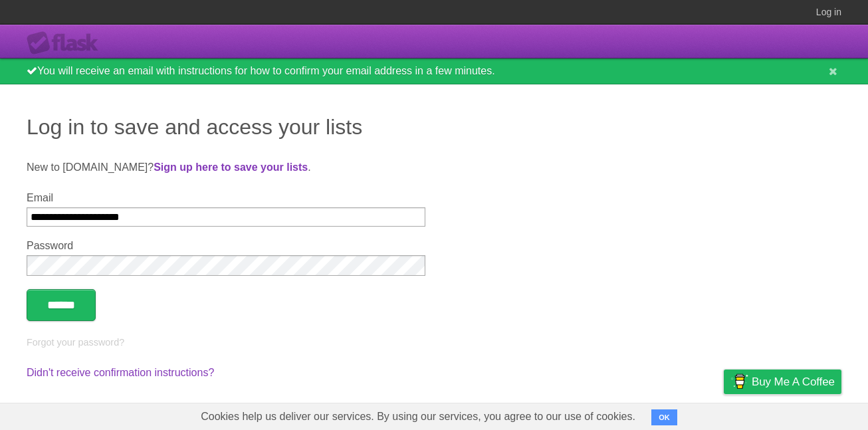 This screenshot has height=430, width=868. Describe the element at coordinates (67, 43) in the screenshot. I see `div: Flask` at that location.